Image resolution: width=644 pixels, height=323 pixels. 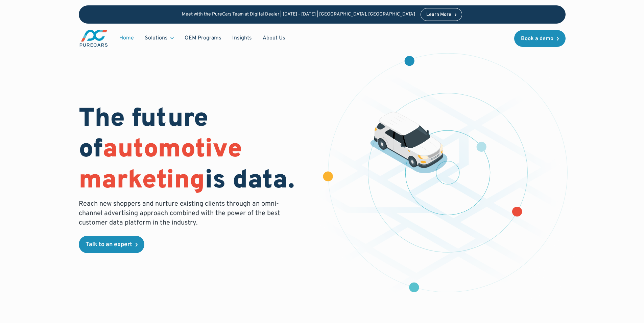 I want to click on div: Book a demo, so click(x=537, y=39).